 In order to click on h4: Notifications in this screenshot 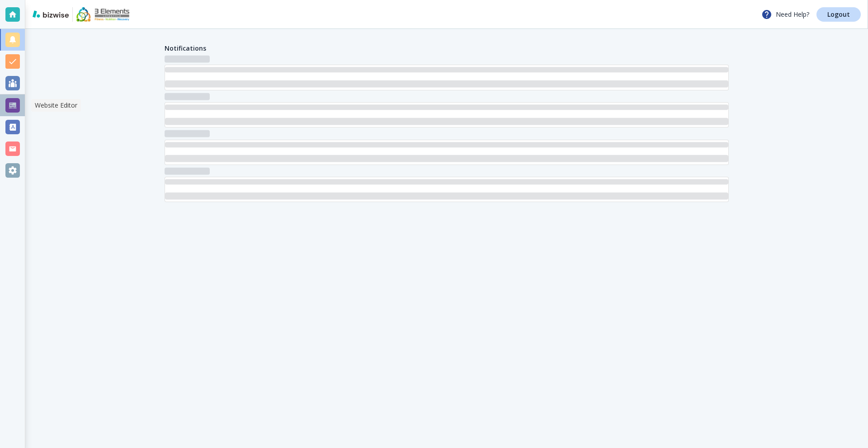, I will do `click(186, 48)`.